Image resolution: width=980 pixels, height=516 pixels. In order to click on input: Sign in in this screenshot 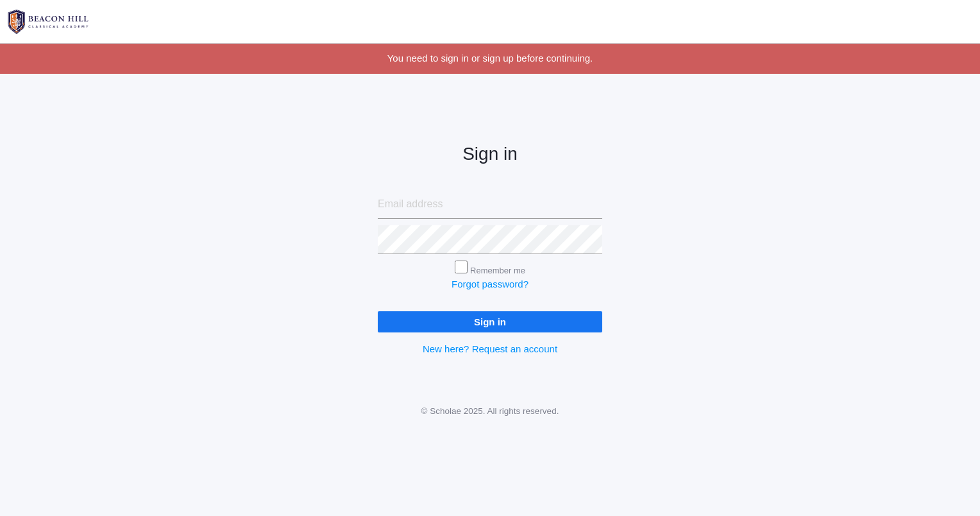, I will do `click(490, 321)`.